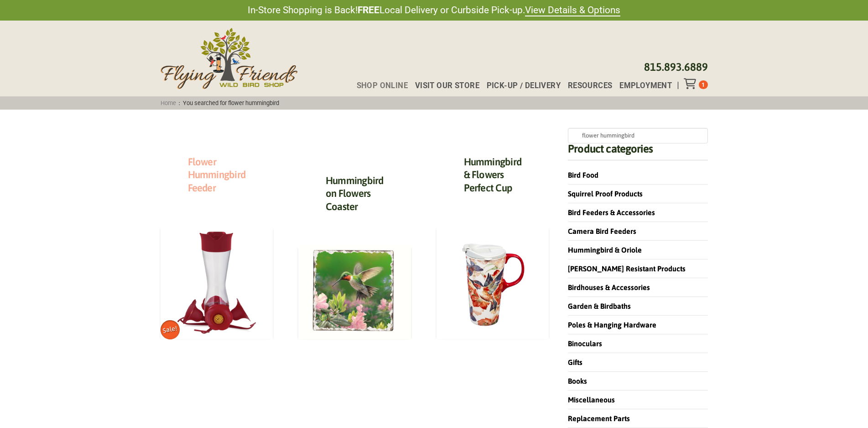 The width and height of the screenshot is (868, 428). I want to click on a: View Details & Options, so click(572, 10).